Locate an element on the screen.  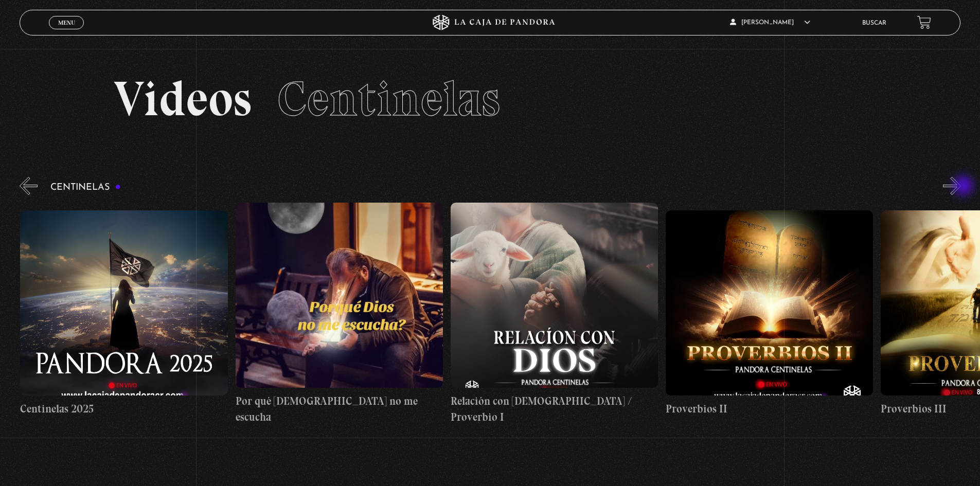
h4: Proverbios II is located at coordinates (769, 408).